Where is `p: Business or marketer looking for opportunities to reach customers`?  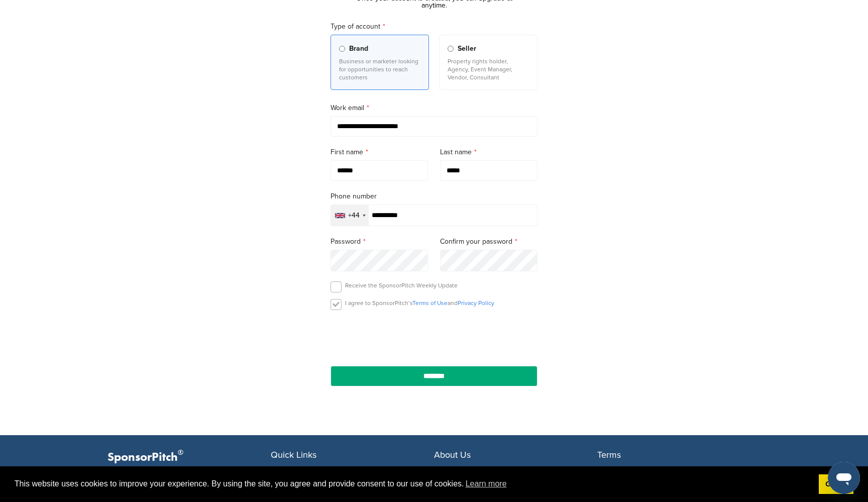
p: Business or marketer looking for opportunities to reach customers is located at coordinates (380, 69).